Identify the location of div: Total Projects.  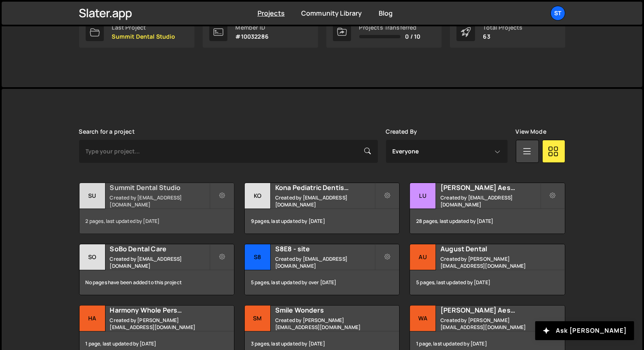
(503, 27).